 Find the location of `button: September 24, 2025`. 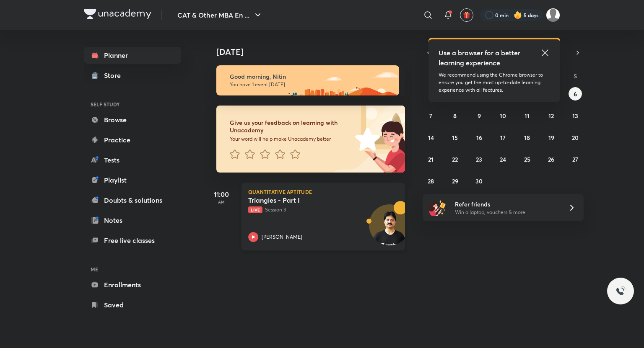

button: September 24, 2025 is located at coordinates (503, 159).